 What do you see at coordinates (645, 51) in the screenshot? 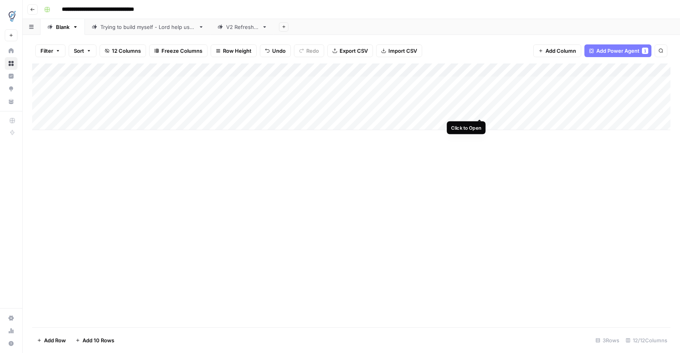
I see `span: 1` at bounding box center [645, 51].